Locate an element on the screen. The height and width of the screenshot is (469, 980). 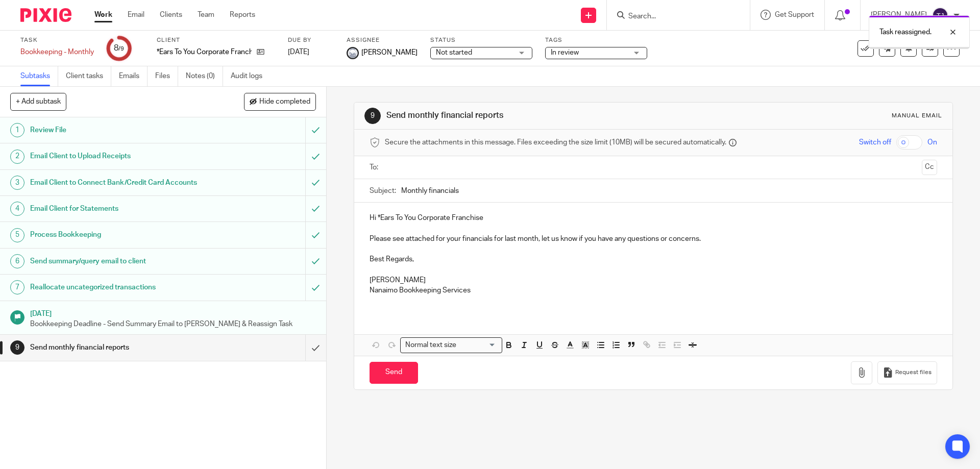
button: + Add subtask is located at coordinates (38, 102).